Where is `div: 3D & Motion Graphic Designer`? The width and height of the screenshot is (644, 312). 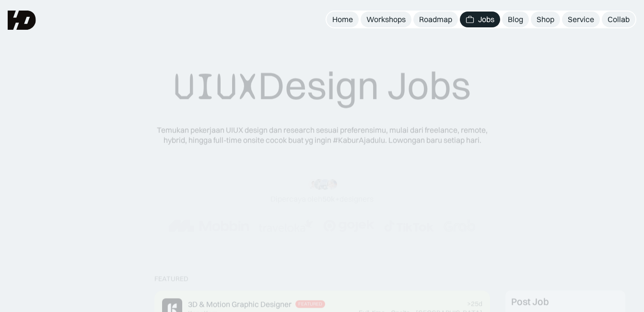
div: 3D & Motion Graphic Designer is located at coordinates (240, 304).